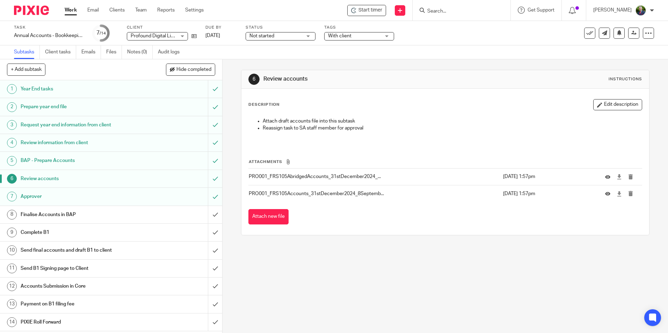 This screenshot has height=333, width=668. Describe the element at coordinates (374, 194) in the screenshot. I see `p: PRO001_FRS105Accounts_31stDecember2024_8Septemb...` at that location.